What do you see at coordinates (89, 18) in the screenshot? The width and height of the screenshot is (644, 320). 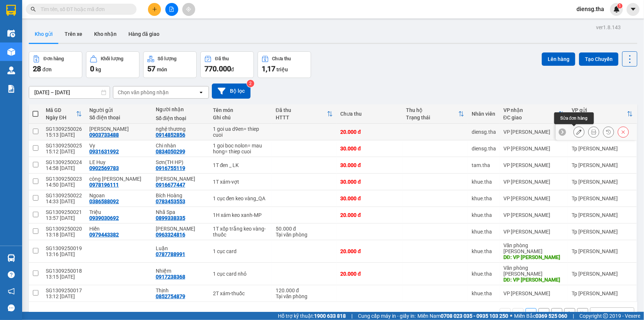 I see `img: logo.jpg` at bounding box center [89, 18].